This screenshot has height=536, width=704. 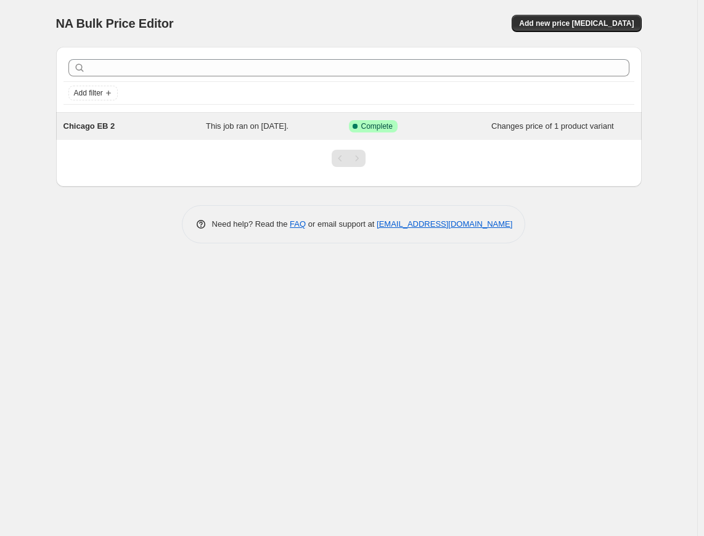 What do you see at coordinates (93, 93) in the screenshot?
I see `button: Add filter` at bounding box center [93, 93].